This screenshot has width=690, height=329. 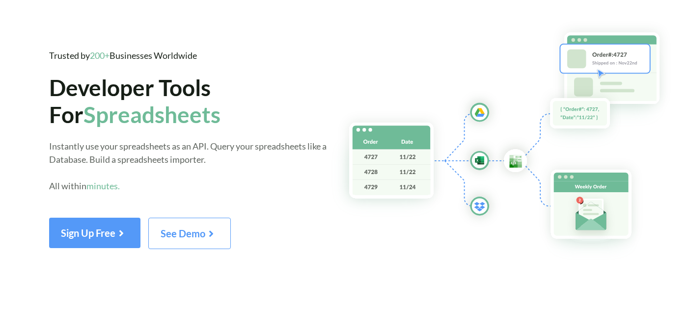 I want to click on span: 200+, so click(x=100, y=55).